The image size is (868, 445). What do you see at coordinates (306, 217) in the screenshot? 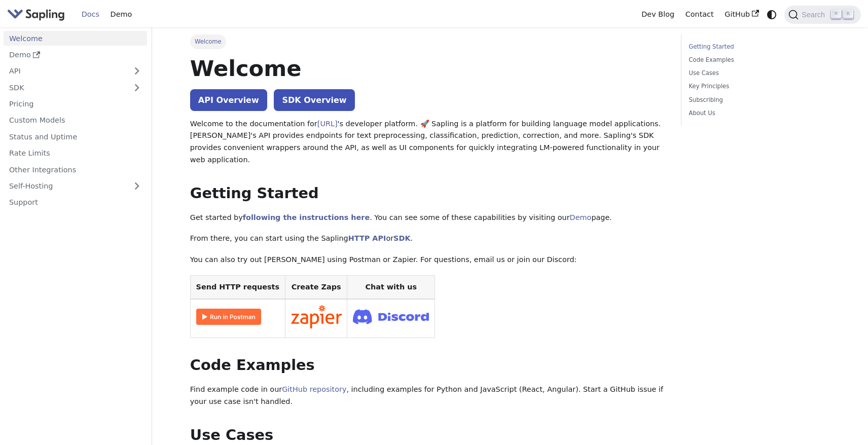
I see `a: following the instructions here` at bounding box center [306, 217].